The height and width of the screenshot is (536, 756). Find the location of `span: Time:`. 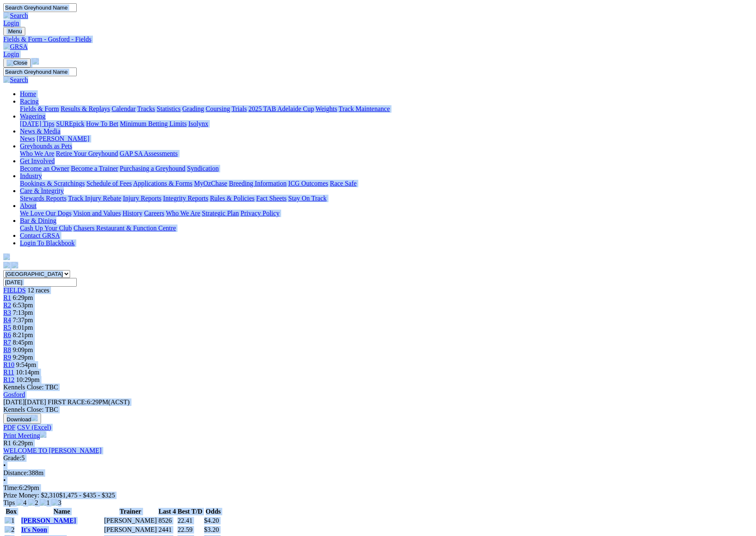

span: Time: is located at coordinates (11, 488).